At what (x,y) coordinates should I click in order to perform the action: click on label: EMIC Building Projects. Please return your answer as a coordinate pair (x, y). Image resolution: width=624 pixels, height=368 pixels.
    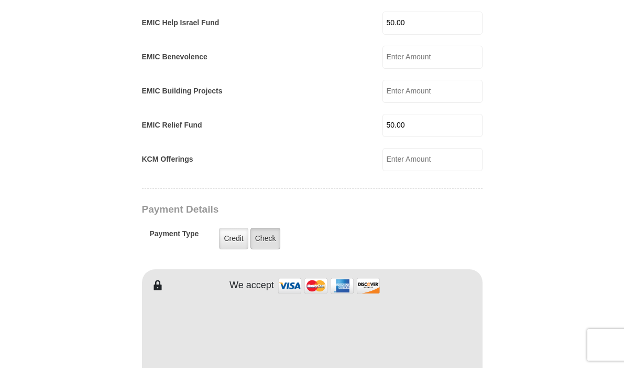
    Looking at the image, I should click on (182, 91).